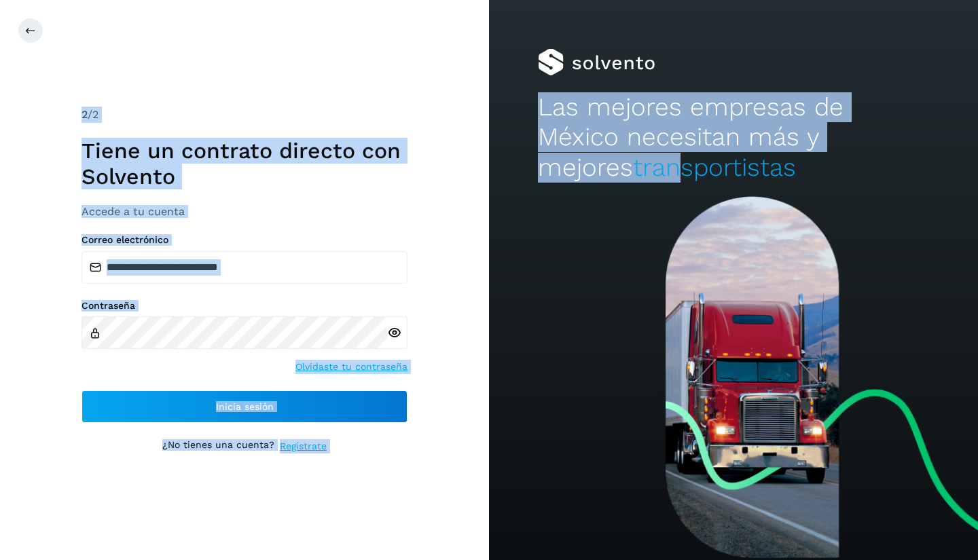  What do you see at coordinates (715, 167) in the screenshot?
I see `span: transportistas` at bounding box center [715, 167].